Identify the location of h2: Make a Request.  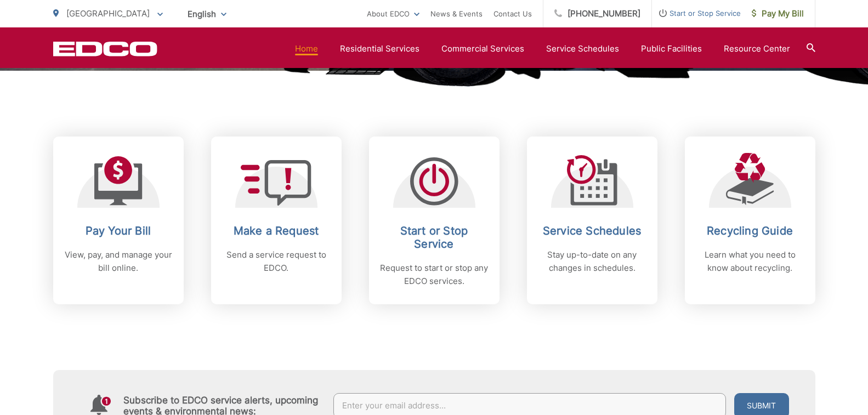
(276, 231).